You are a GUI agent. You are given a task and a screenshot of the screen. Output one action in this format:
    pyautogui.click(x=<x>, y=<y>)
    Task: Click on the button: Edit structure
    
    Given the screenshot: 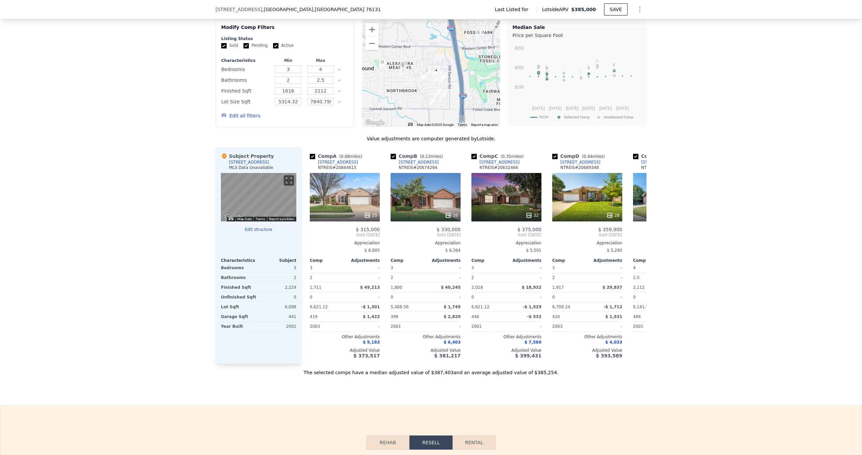 What is the action you would take?
    pyautogui.click(x=259, y=230)
    